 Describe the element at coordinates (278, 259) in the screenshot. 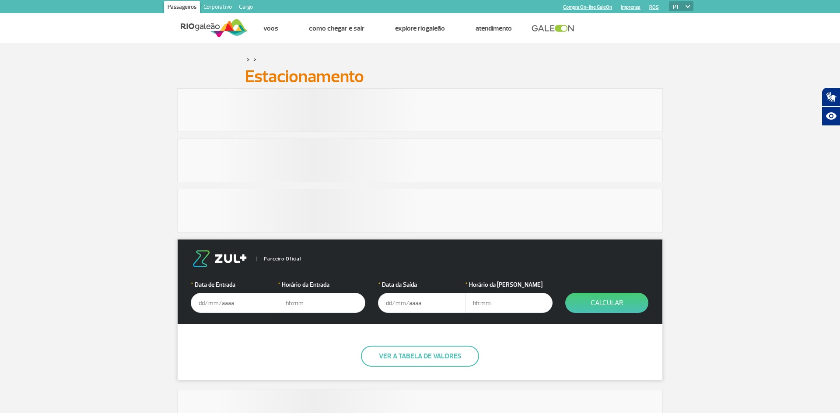

I see `span: Parceiro Oficial` at that location.